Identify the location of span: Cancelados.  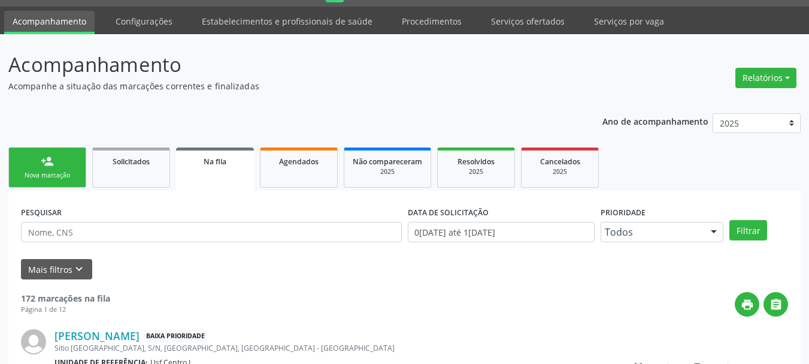
(560, 161).